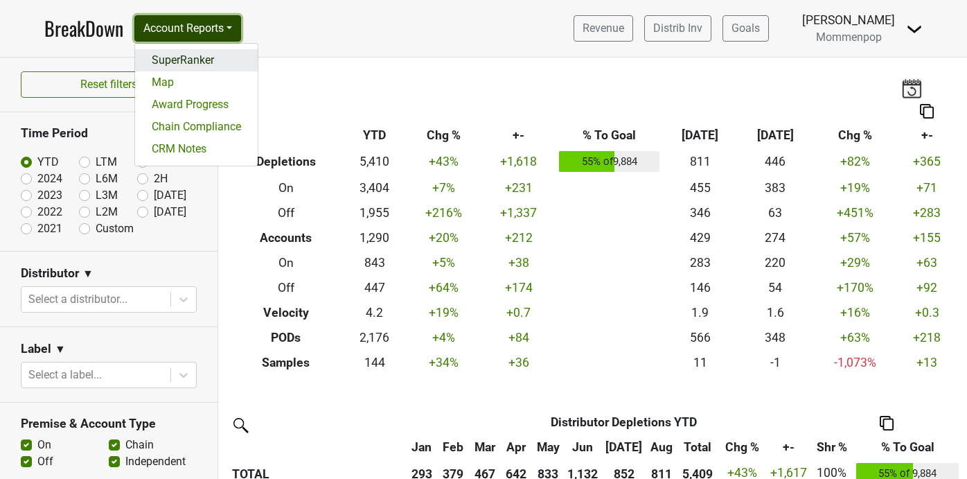  Describe the element at coordinates (518, 238) in the screenshot. I see `td: +212` at that location.